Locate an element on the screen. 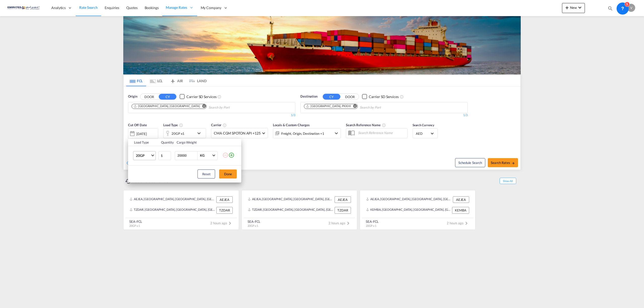 This screenshot has height=308, width=644. md-icon: icon-minus-circle-outline is located at coordinates (225, 155).